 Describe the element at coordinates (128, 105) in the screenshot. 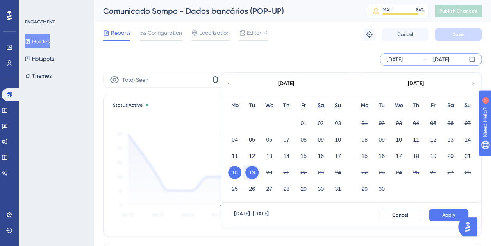

I see `span: Status:` at that location.